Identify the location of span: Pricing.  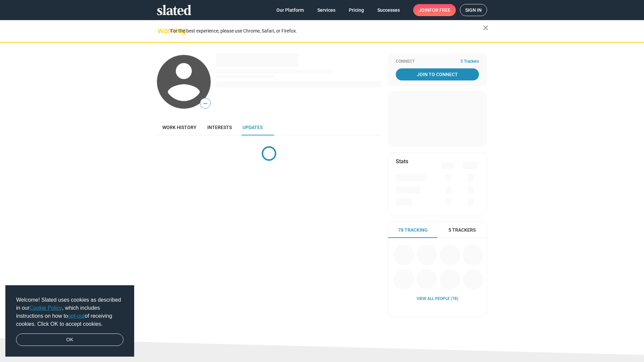
(356, 10).